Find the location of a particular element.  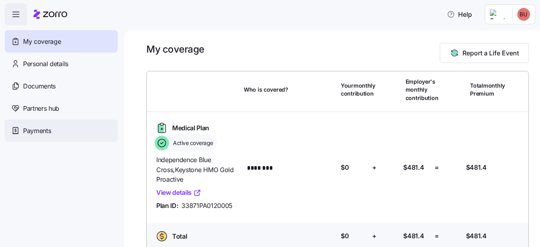

a: View details is located at coordinates (179, 192).